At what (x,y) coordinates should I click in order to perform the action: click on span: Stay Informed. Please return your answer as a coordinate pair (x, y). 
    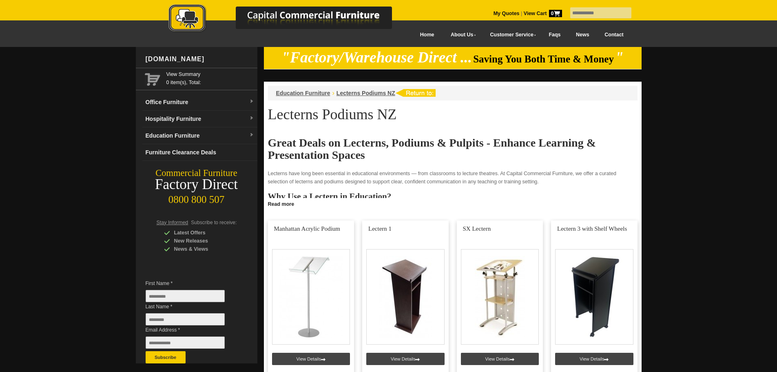
    Looking at the image, I should click on (173, 222).